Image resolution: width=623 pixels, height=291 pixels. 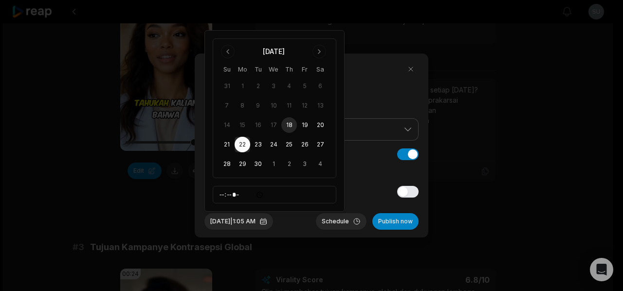 What do you see at coordinates (305, 145) in the screenshot?
I see `button: 26` at bounding box center [305, 145].